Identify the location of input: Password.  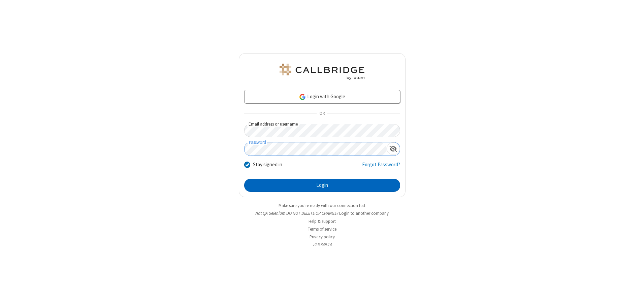
(316, 148).